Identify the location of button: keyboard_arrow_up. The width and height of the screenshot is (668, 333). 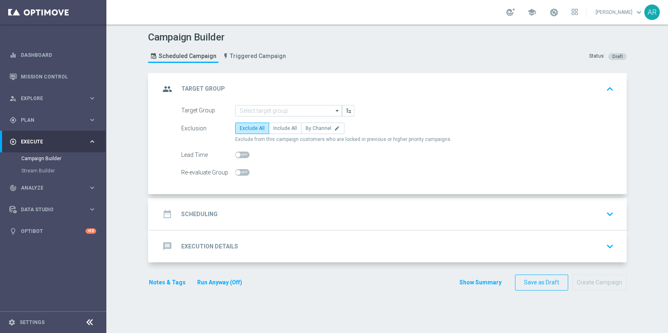
(610, 89).